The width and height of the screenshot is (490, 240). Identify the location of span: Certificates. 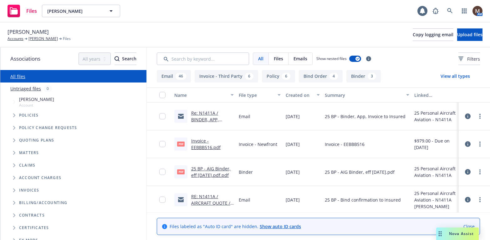
(34, 228).